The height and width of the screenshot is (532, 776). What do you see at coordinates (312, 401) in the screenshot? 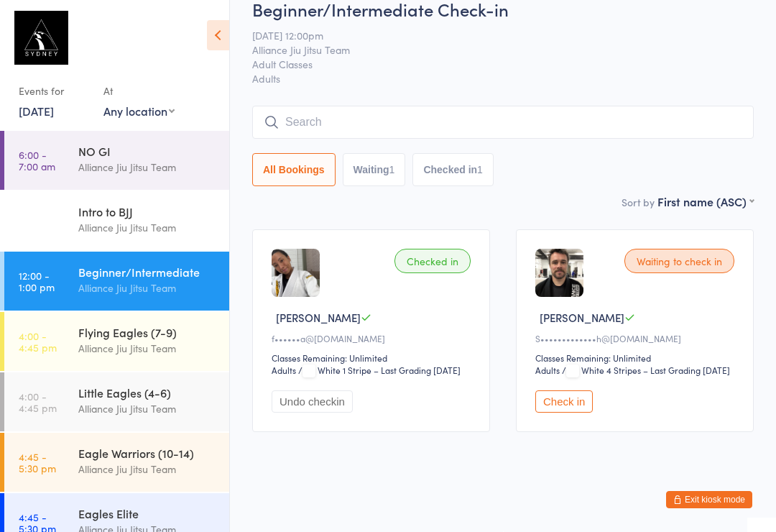
I see `button: Undo checkin` at bounding box center [312, 401].